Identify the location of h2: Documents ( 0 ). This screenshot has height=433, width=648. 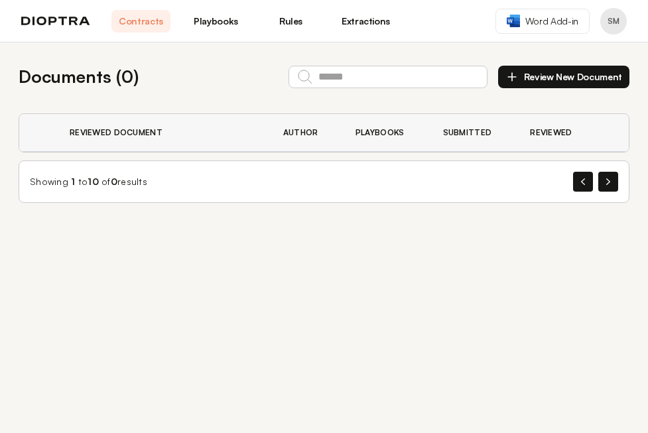
(78, 76).